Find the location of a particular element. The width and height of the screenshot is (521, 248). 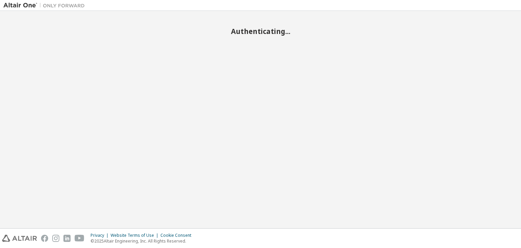

div: Privacy is located at coordinates (100, 235).